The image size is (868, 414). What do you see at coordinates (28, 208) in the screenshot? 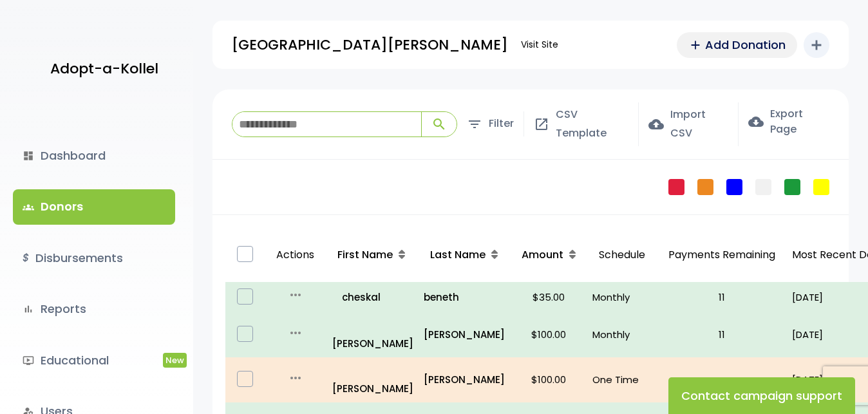
I see `span: groups` at bounding box center [28, 208].